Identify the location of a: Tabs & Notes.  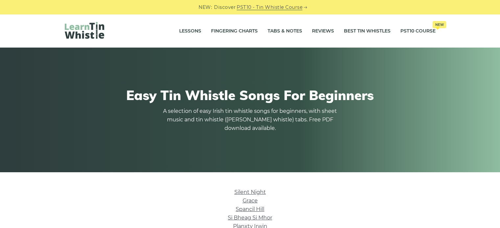
(285, 31).